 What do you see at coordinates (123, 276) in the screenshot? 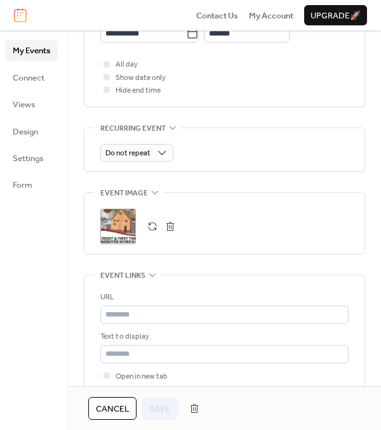
I see `span: Event links` at bounding box center [123, 276].